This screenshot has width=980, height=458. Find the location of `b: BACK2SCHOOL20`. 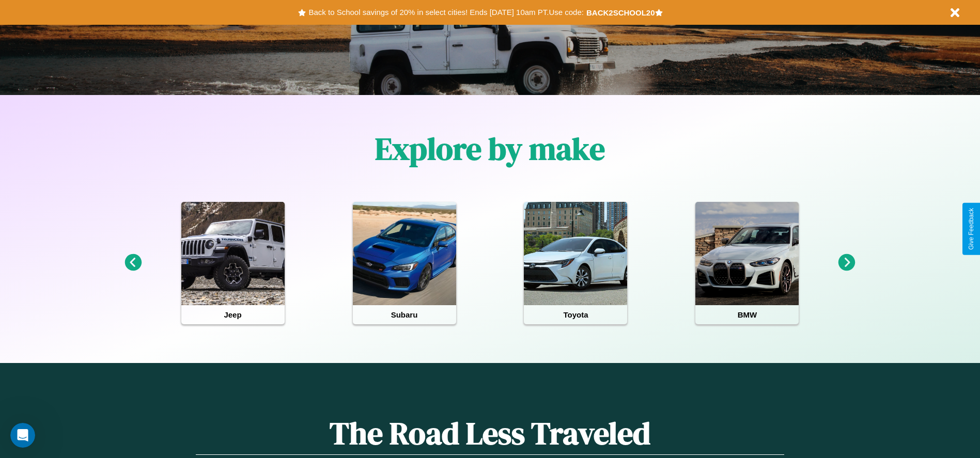

b: BACK2SCHOOL20 is located at coordinates (620, 13).